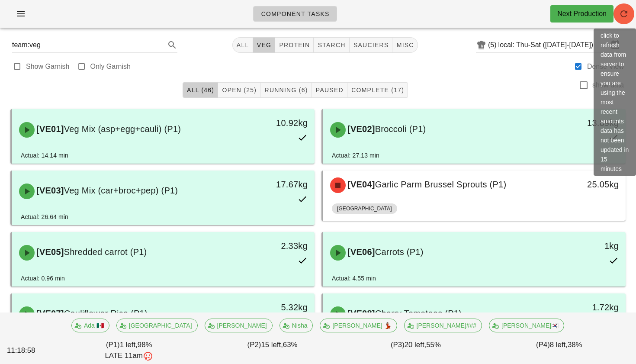 The width and height of the screenshot is (636, 364). I want to click on div: Actual: 0.96 min, so click(43, 278).